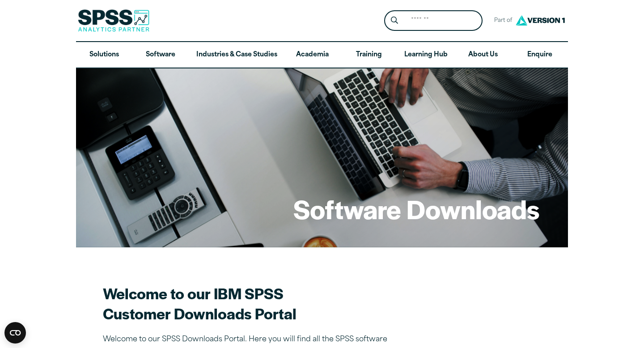  Describe the element at coordinates (369, 55) in the screenshot. I see `a: Training` at that location.